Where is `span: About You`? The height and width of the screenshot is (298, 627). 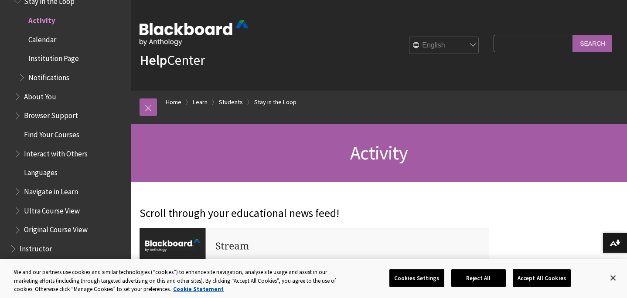 span: About You is located at coordinates (40, 95).